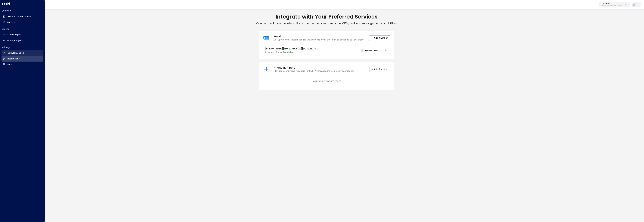  I want to click on p: e1f68ac8-d7f4-43de-8563-845fba315a7f, so click(613, 6).